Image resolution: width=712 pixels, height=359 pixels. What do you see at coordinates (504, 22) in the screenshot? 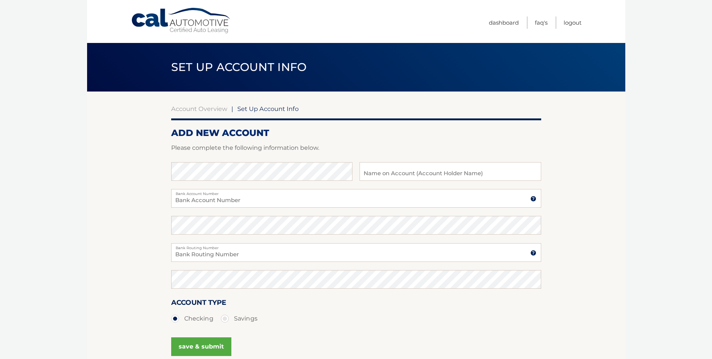
I see `a: Dashboard` at bounding box center [504, 22].